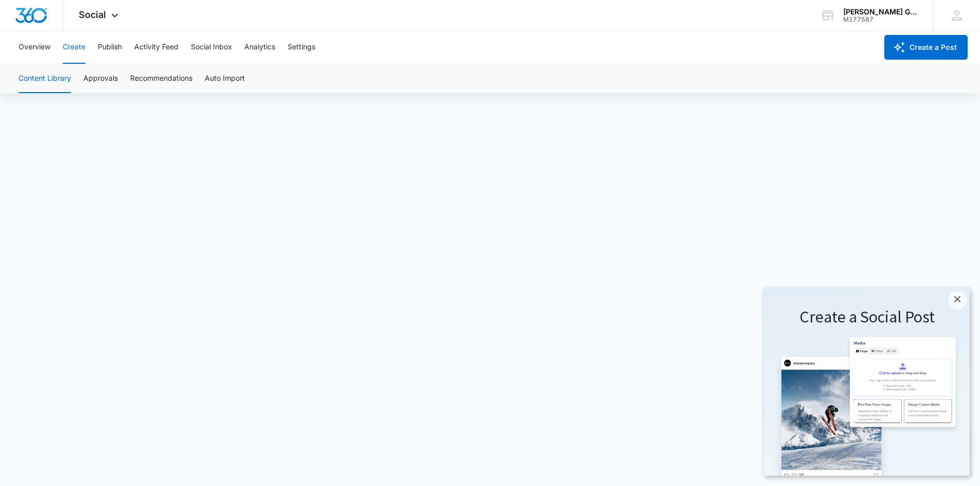 The height and width of the screenshot is (486, 980). I want to click on button: Recommendations, so click(161, 79).